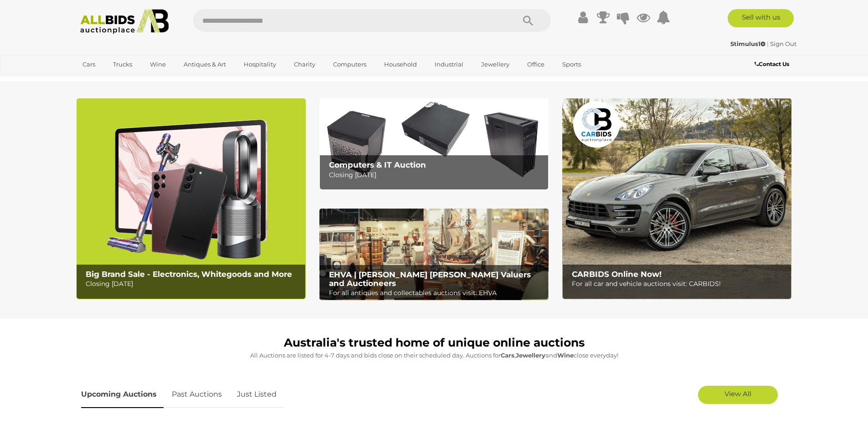  I want to click on a: Office, so click(536, 64).